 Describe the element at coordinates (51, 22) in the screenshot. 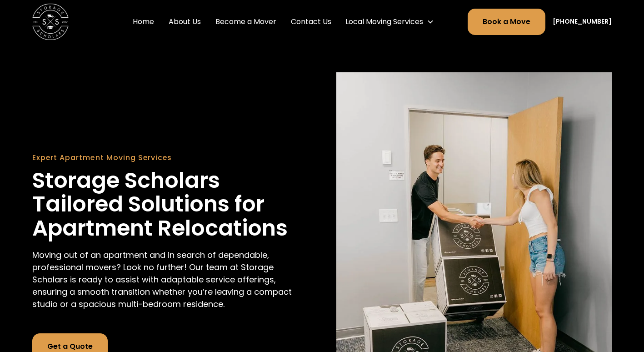

I see `a: home` at that location.